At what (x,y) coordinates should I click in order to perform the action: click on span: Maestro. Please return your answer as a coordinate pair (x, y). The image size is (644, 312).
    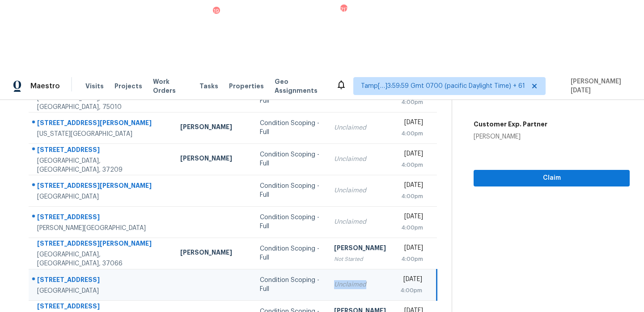
    Looking at the image, I should click on (45, 86).